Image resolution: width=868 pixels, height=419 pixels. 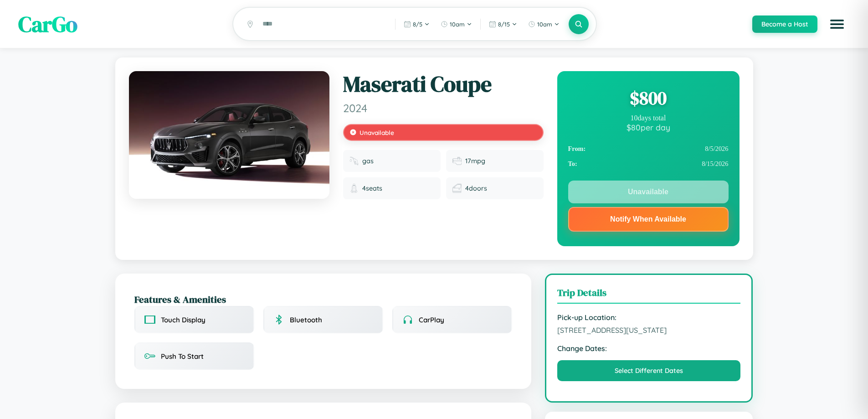 I want to click on span: Touch Display, so click(x=183, y=320).